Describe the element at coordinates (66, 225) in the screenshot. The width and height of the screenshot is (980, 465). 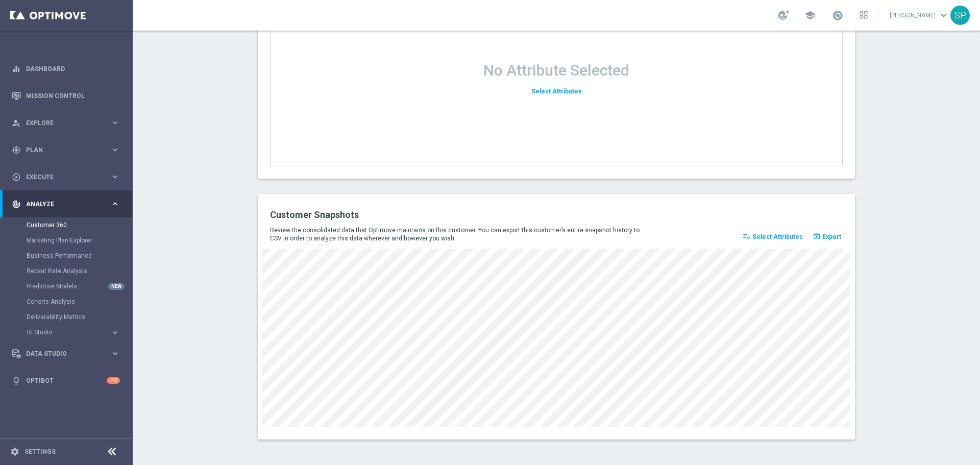
I see `a: Customer 360` at that location.